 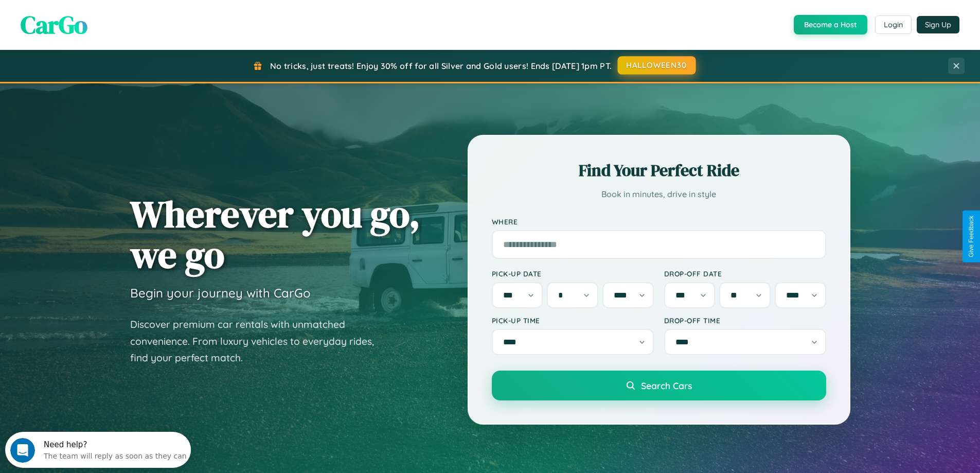 I want to click on div: The team will reply as soon as they can, so click(x=110, y=22).